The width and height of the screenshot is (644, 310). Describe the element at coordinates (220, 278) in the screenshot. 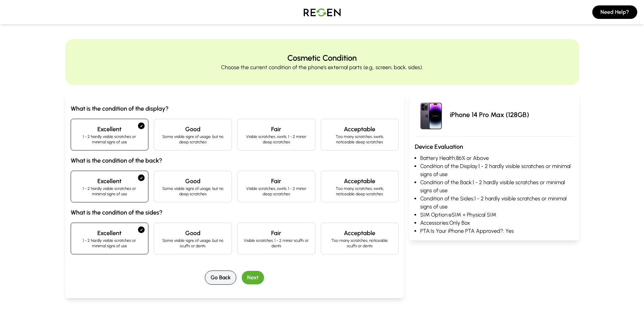

I see `button: Go Back` at that location.